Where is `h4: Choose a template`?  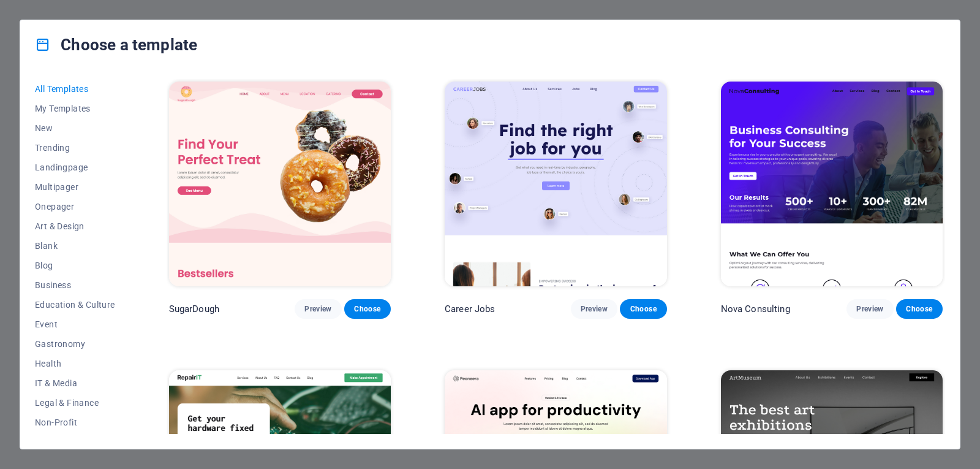
h4: Choose a template is located at coordinates (116, 45).